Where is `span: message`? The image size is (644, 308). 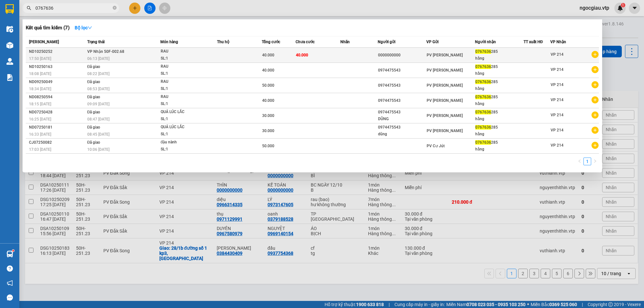 span: message is located at coordinates (9, 297).